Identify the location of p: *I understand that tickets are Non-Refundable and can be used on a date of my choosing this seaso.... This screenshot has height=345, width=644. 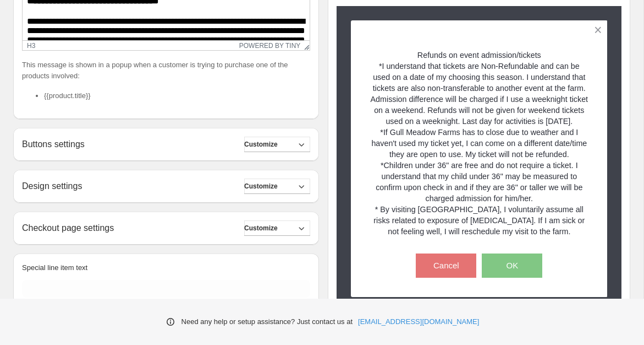
(479, 93).